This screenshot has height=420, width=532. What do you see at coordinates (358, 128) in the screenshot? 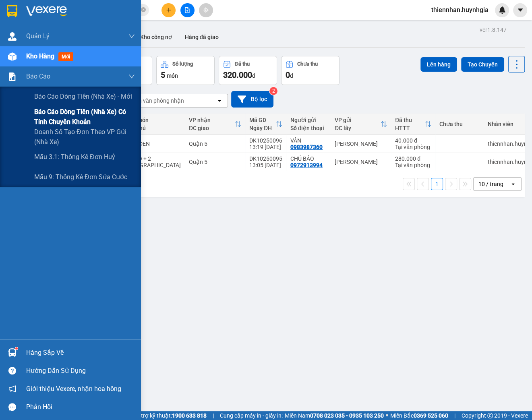
I see `div: ĐC lấy` at bounding box center [358, 128].